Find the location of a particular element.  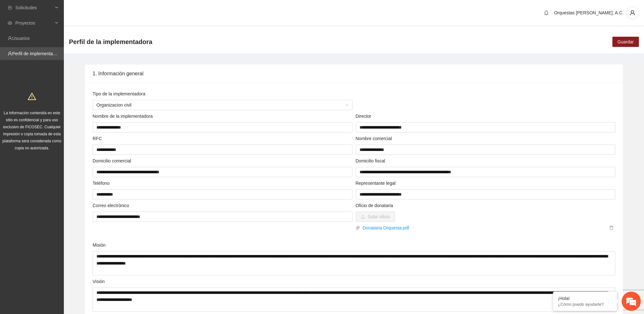

p: ¿Cómo puedo ayudarte? is located at coordinates (585, 304).